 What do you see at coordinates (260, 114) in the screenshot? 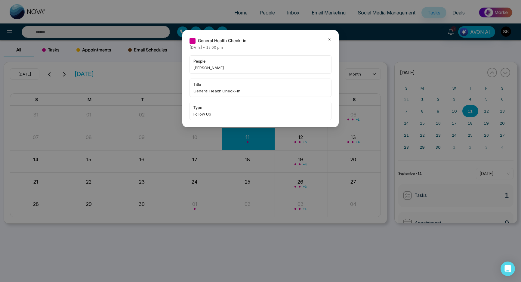
I see `span: Follow Up` at bounding box center [260, 114].